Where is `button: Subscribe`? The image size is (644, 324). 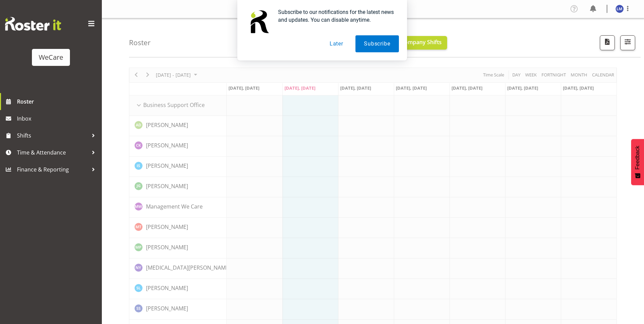 button: Subscribe is located at coordinates (377, 44).